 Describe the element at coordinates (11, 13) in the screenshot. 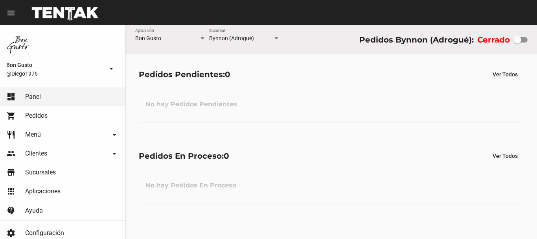

I see `mat-icon: menu` at that location.